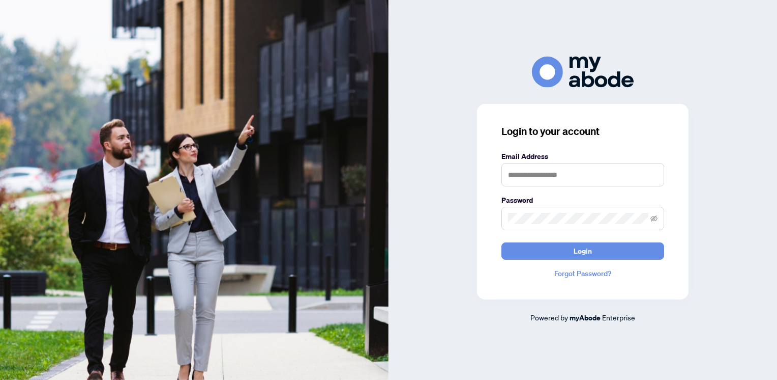 The width and height of the screenshot is (777, 380). Describe the element at coordinates (549, 317) in the screenshot. I see `span: Powered by` at that location.